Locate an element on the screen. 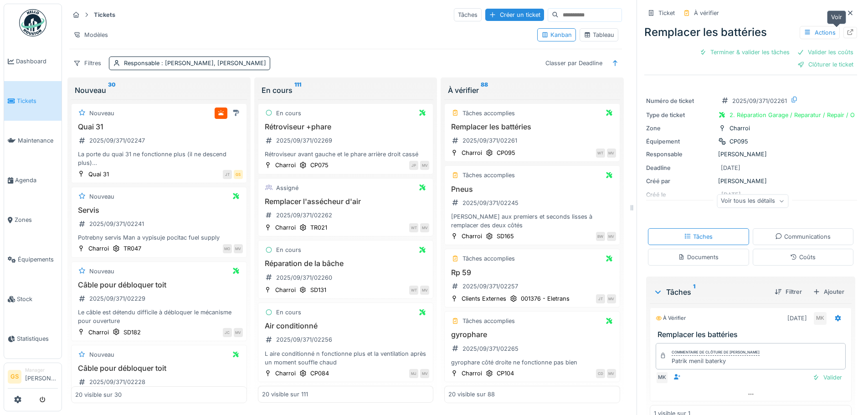 The image size is (868, 415). a: Agenda is located at coordinates (33, 180).